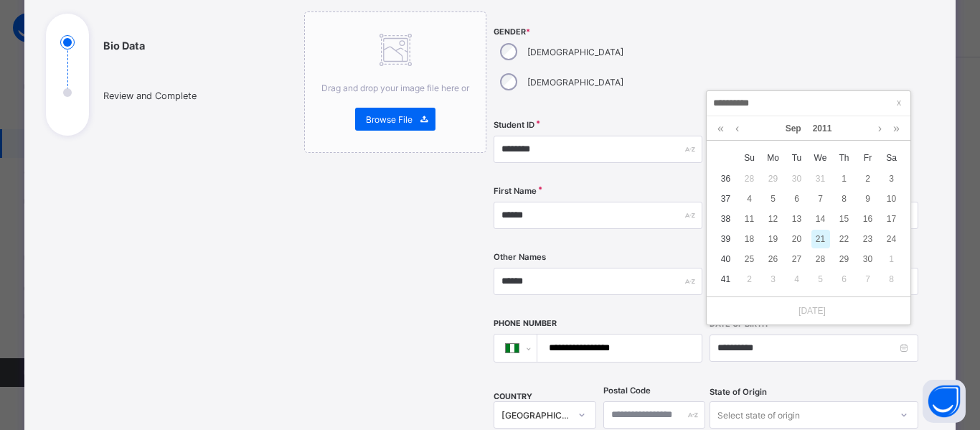 The height and width of the screenshot is (430, 980). What do you see at coordinates (749, 239) in the screenshot?
I see `td: September 18, 2011` at bounding box center [749, 239].